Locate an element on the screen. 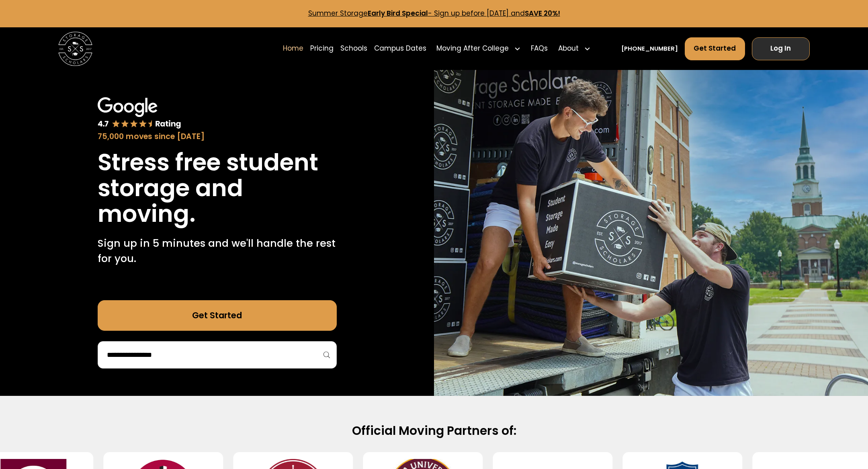 The image size is (868, 469). img: Storage Scholars makes moving and storage easy. is located at coordinates (651, 233).